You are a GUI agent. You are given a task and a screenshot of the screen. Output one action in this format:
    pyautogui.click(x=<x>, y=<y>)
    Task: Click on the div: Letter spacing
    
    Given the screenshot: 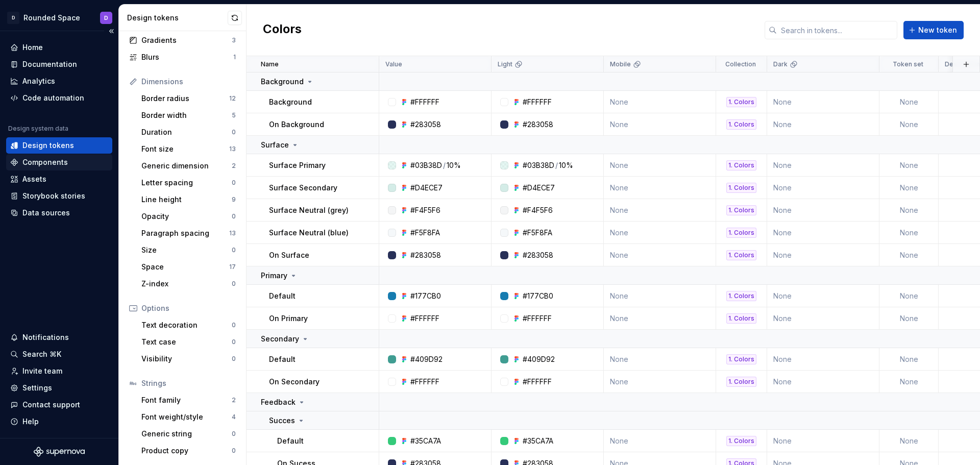 What is the action you would take?
    pyautogui.click(x=187, y=182)
    